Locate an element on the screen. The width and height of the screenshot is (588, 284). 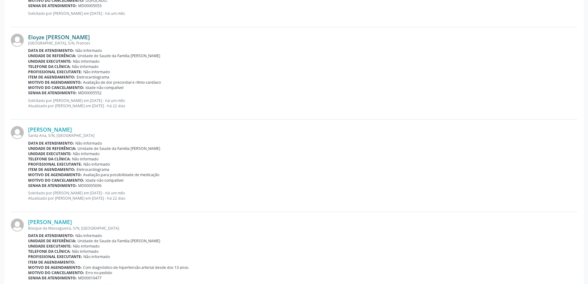
span: MD00005696 is located at coordinates (90, 185).